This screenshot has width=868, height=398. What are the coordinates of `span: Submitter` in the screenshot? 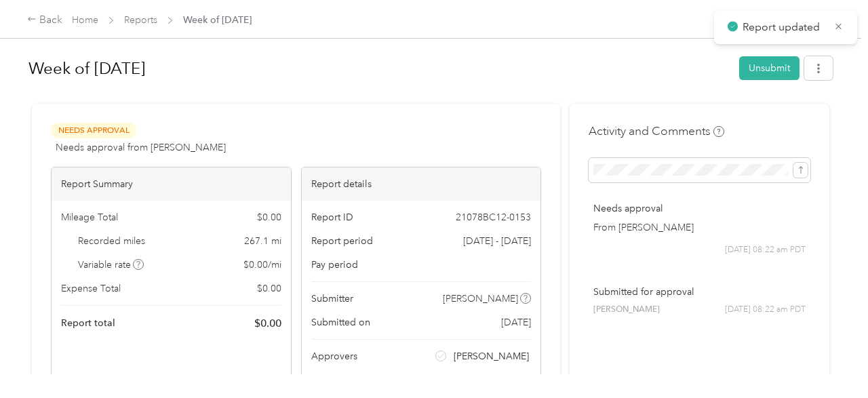 It's located at (333, 298).